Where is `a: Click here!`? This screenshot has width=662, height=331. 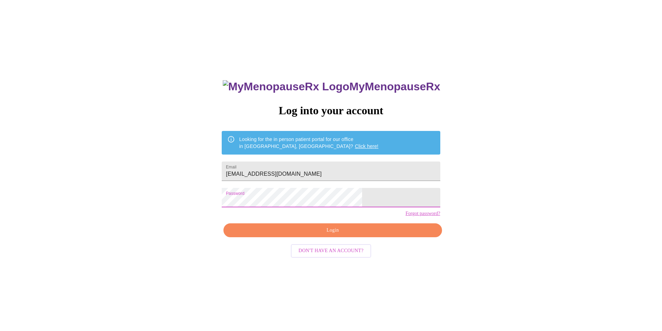 a: Click here! is located at coordinates (367, 146).